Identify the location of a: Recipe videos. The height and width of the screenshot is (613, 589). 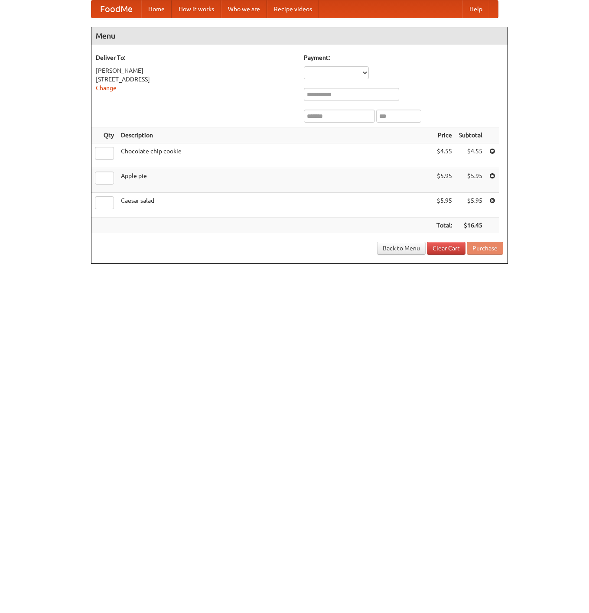
(293, 9).